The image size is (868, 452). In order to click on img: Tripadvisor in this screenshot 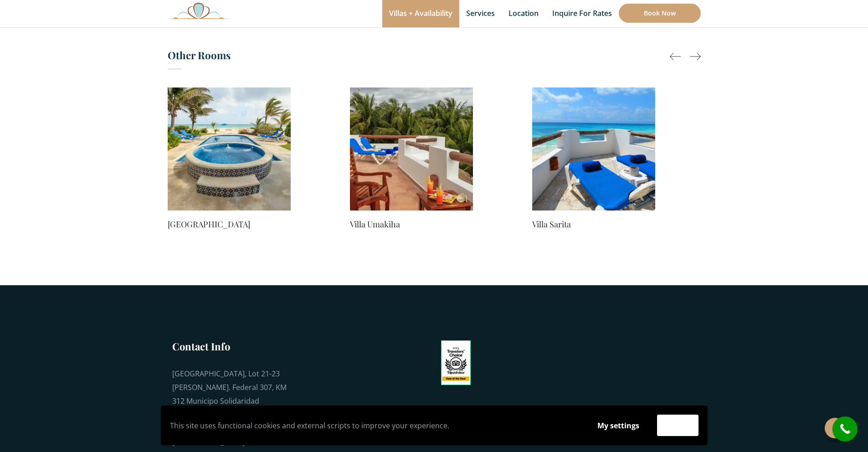, I will do `click(456, 363)`.